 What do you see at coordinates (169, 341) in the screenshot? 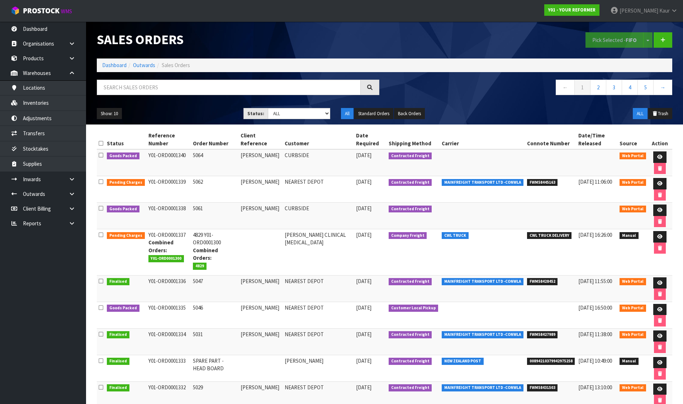
I see `td: Y01-ORD0001334` at bounding box center [169, 341].